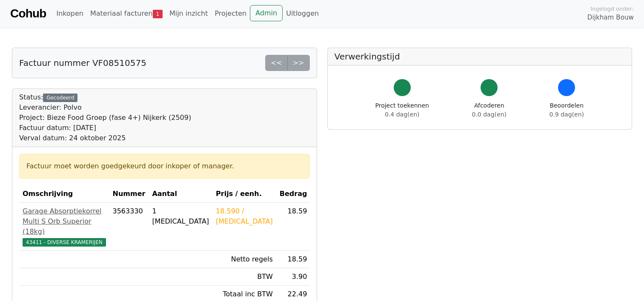  What do you see at coordinates (401, 114) in the screenshot?
I see `span: 0.4 dag(en)` at bounding box center [401, 114].